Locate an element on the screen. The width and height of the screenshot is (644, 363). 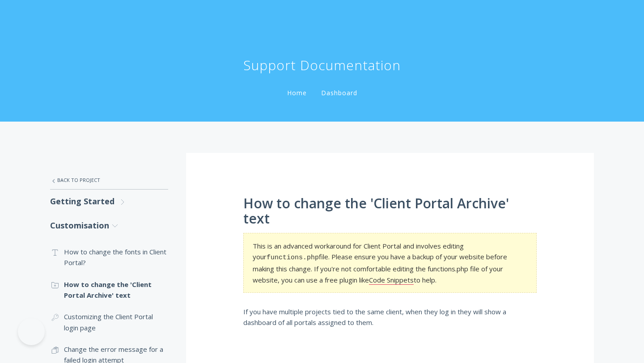
h1: Support Documentation is located at coordinates (322, 65).